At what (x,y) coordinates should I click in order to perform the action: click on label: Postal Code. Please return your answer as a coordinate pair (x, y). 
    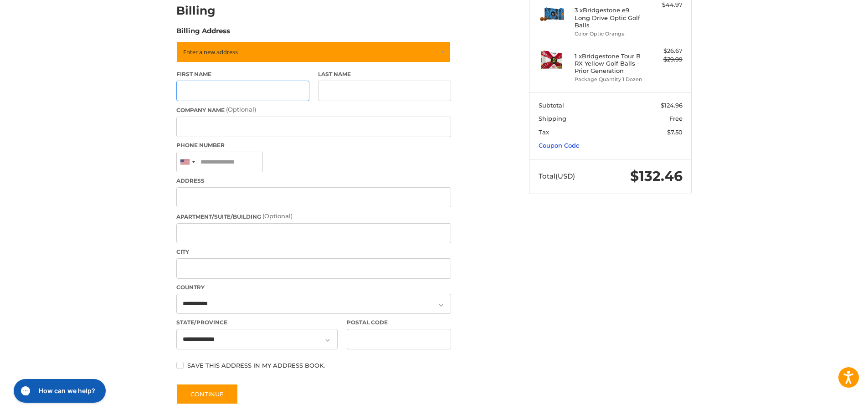
    Looking at the image, I should click on (399, 322).